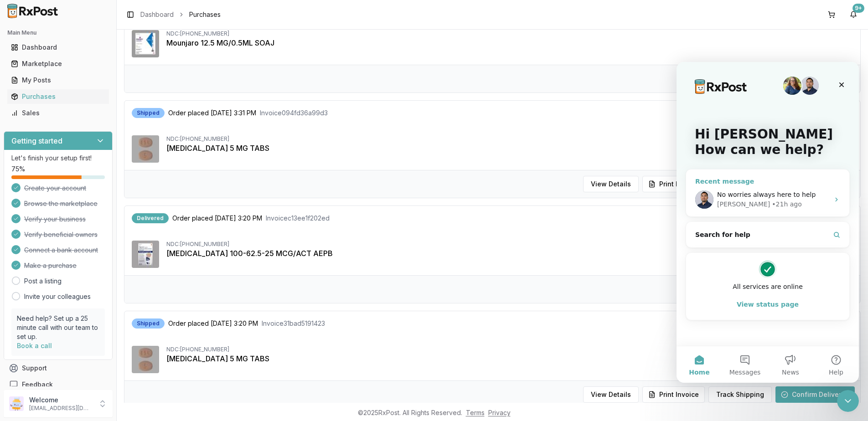 The image size is (868, 421). Describe the element at coordinates (858, 8) in the screenshot. I see `div: 9+` at that location.